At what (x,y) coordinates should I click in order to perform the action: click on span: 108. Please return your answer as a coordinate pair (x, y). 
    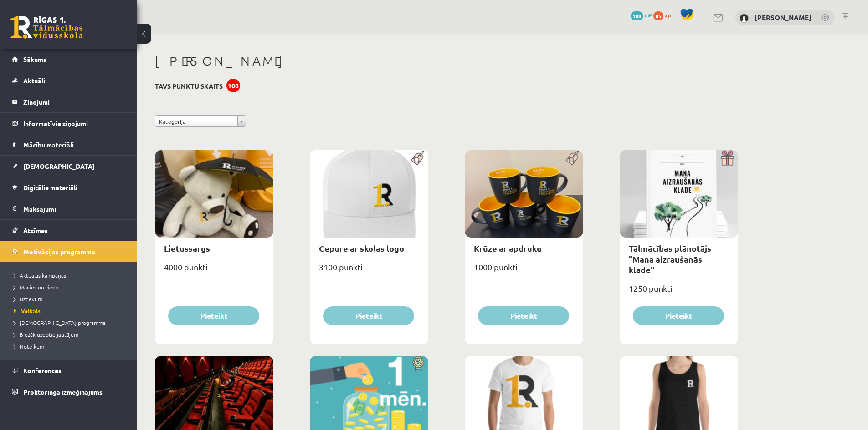
    Looking at the image, I should click on (637, 16).